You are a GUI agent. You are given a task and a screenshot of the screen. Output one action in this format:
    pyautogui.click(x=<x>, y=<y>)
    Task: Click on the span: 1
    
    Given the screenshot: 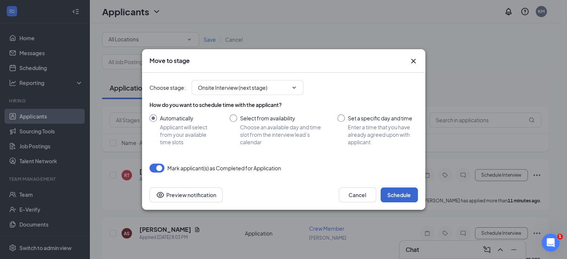 What is the action you would take?
    pyautogui.click(x=560, y=237)
    